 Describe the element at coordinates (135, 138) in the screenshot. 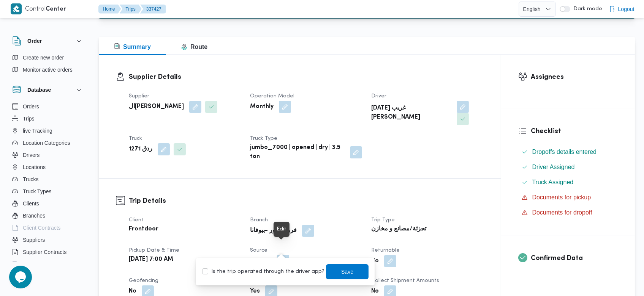

I see `span: Truck` at that location.